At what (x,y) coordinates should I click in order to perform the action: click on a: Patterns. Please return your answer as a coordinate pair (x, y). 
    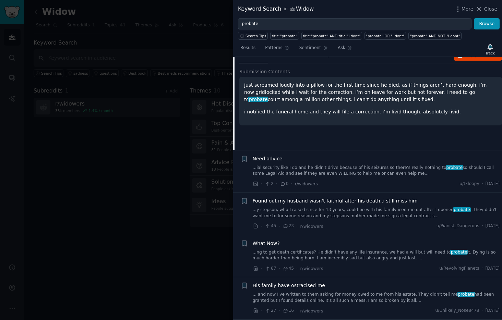
    Looking at the image, I should click on (277, 49).